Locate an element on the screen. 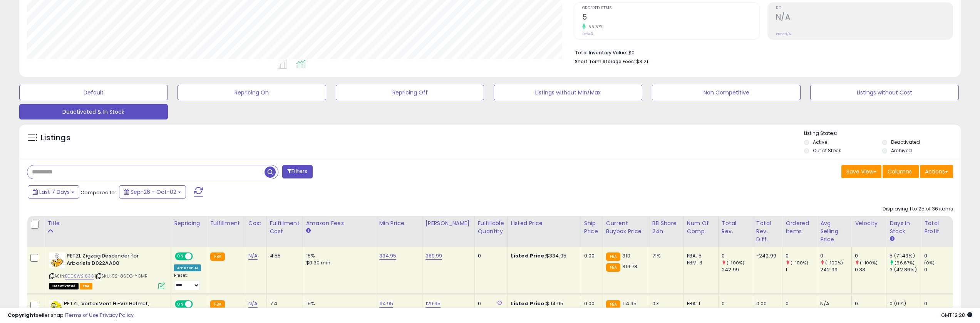 This screenshot has width=980, height=323. div: Ship Price is located at coordinates (592, 228).